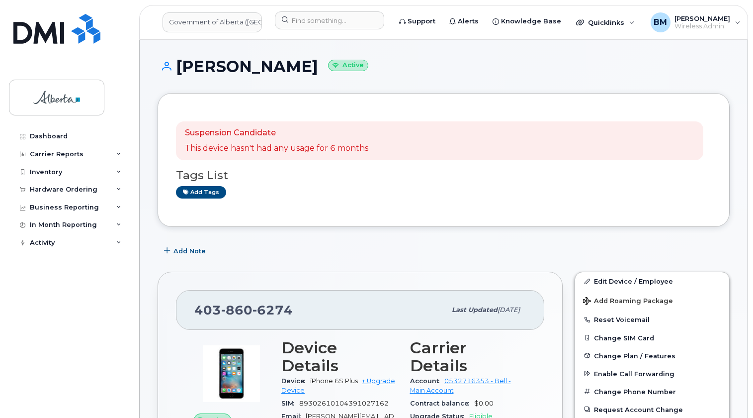  Describe the element at coordinates (652, 281) in the screenshot. I see `a: Edit Device / Employee` at that location.